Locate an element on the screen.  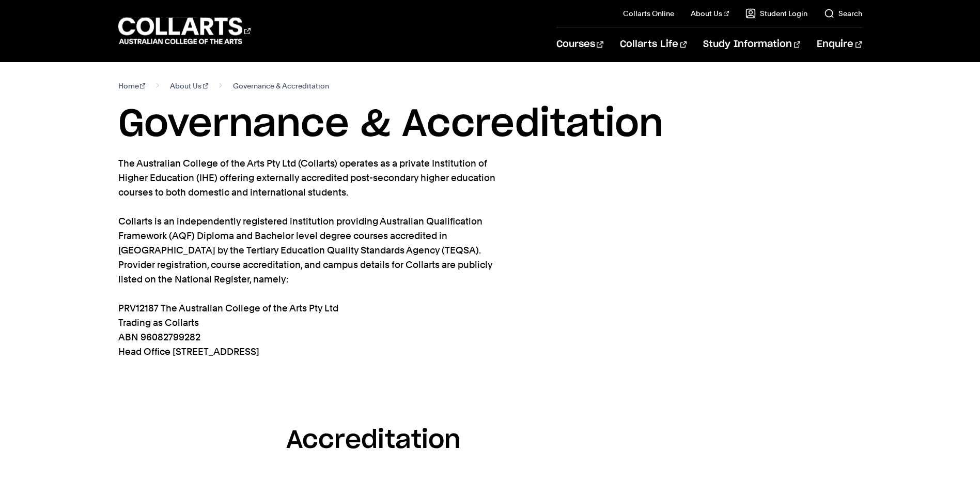
a: Search is located at coordinates (843, 14).